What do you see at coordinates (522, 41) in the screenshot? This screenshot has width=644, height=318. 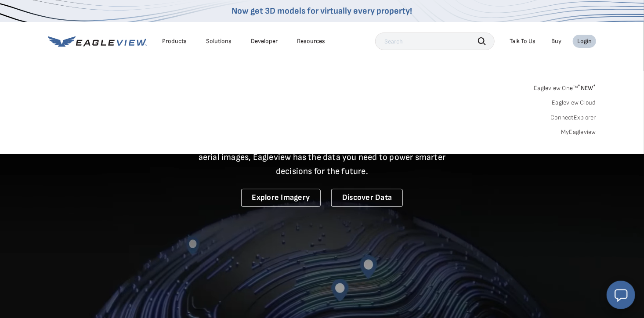 I see `div: Talk To Us` at bounding box center [522, 41].